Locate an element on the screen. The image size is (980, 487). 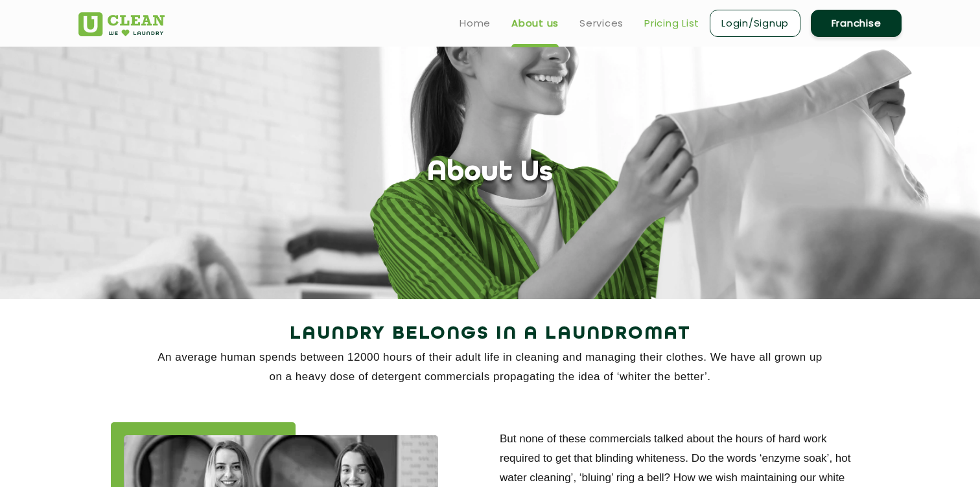
h2: Laundry Belongs in a Laundromat is located at coordinates (490, 335).